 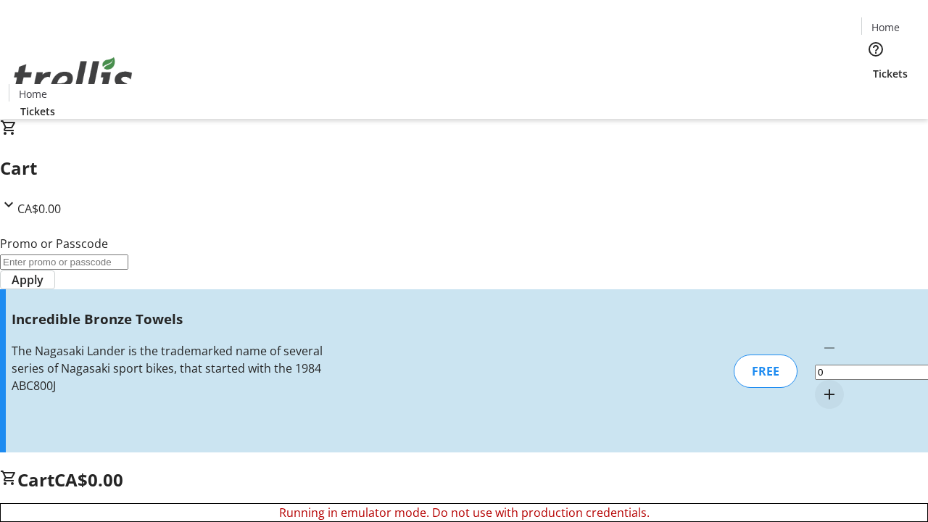 I want to click on h3: Incredible Bronze Towels, so click(x=170, y=319).